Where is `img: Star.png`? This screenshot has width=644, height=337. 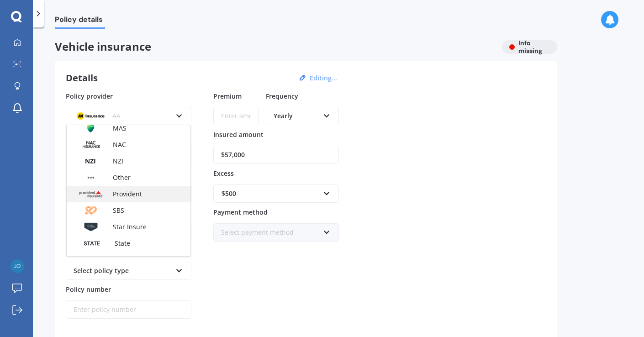
img: Star.png is located at coordinates (91, 227).